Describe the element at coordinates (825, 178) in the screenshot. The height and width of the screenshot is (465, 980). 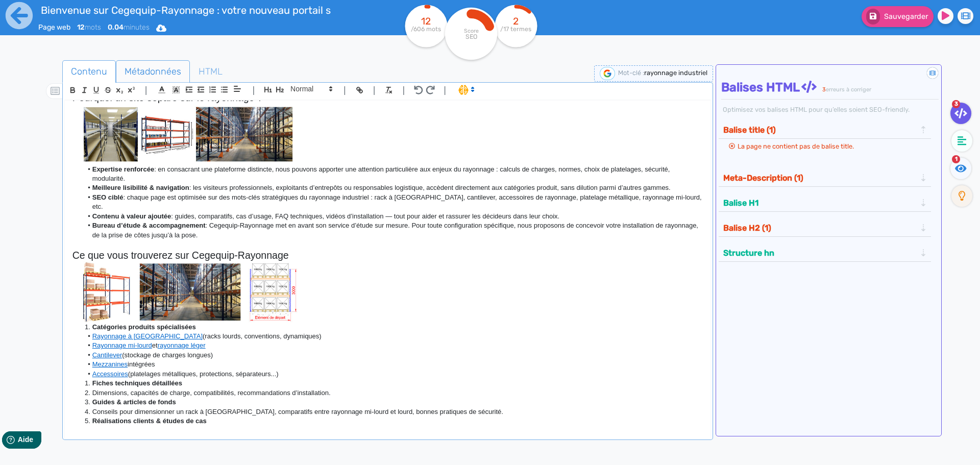
I see `div: Meta-Description (1)` at that location.